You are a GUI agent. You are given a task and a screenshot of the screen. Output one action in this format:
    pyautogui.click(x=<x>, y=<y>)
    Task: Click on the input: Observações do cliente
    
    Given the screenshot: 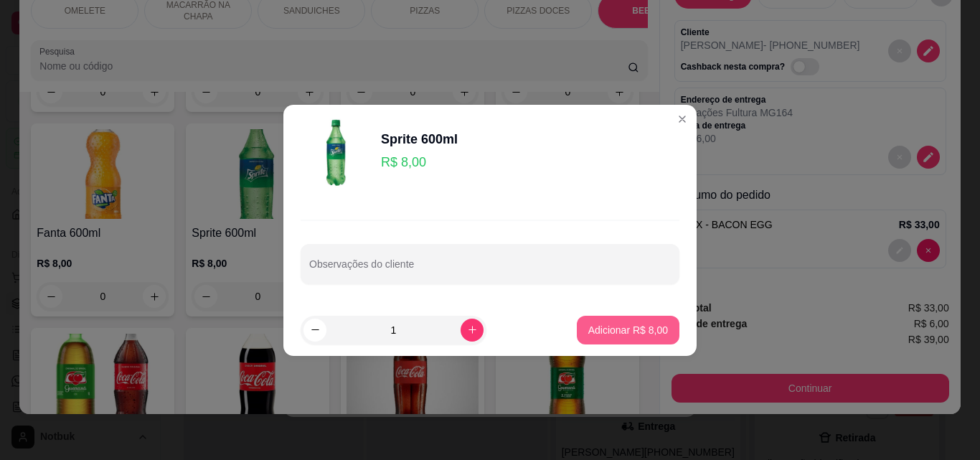 What is the action you would take?
    pyautogui.click(x=490, y=270)
    